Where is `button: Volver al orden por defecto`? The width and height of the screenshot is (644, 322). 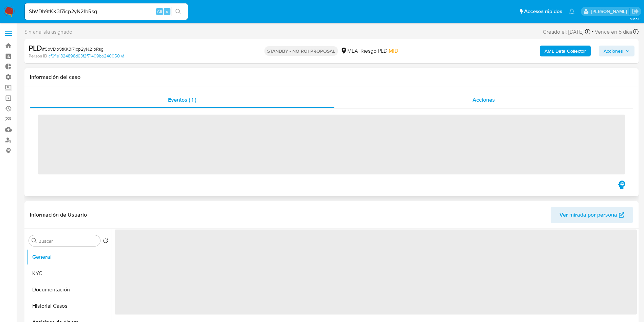 button: Volver al orden por defecto is located at coordinates (105, 242).